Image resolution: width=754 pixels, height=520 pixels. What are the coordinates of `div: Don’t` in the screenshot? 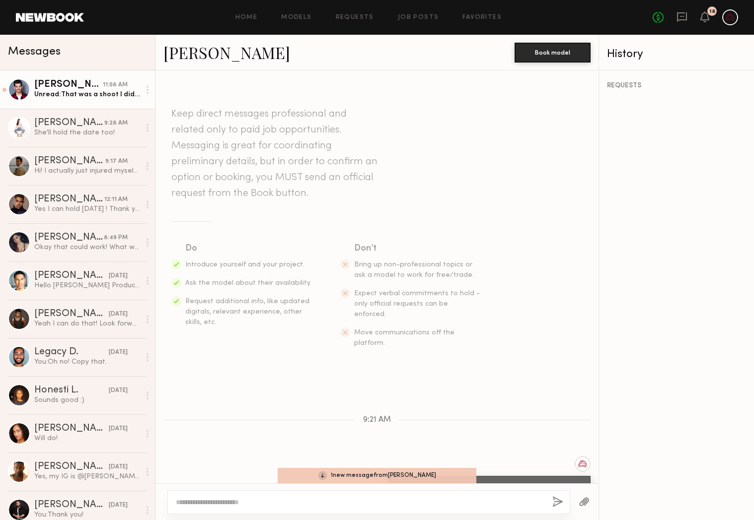 It's located at (418, 249).